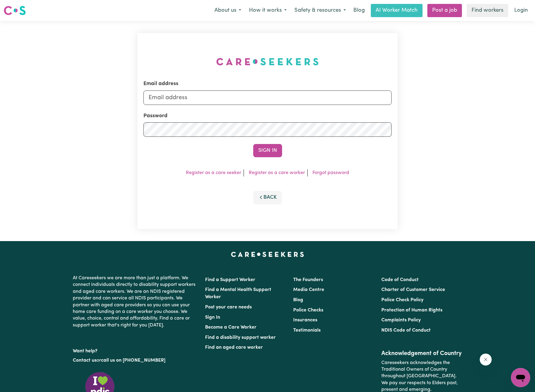 Image resolution: width=535 pixels, height=392 pixels. Describe the element at coordinates (487, 11) in the screenshot. I see `a: Find workers` at that location.